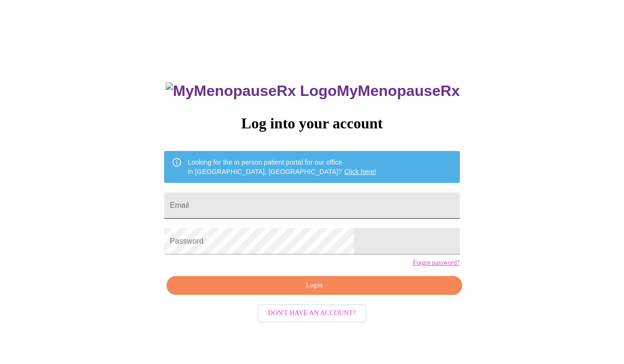 The width and height of the screenshot is (624, 364). Describe the element at coordinates (314, 285) in the screenshot. I see `span: Login` at that location.